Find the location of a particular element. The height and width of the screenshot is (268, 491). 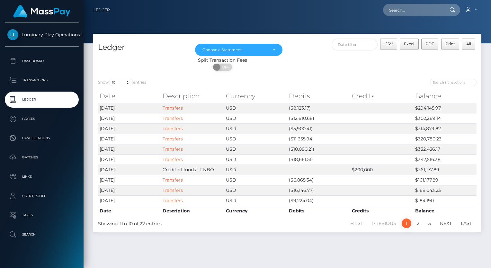

img: MassPay Logo is located at coordinates (42, 11).